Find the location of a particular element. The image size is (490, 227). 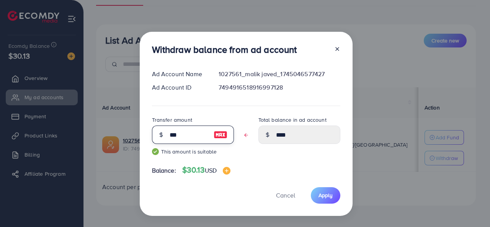

small: This amount is suitable is located at coordinates (193, 152).